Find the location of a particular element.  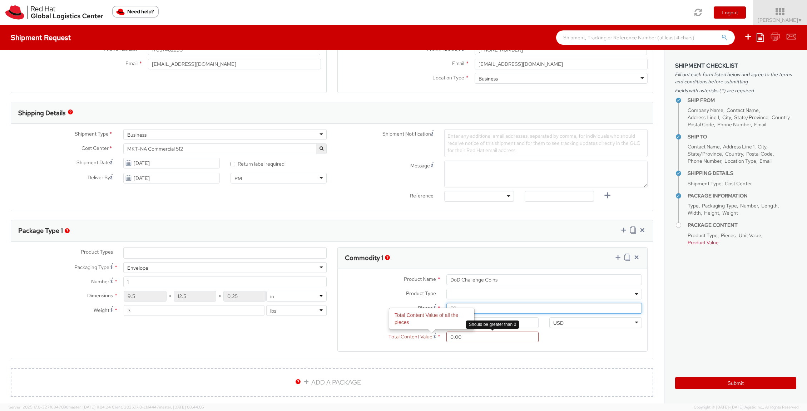

span: Reference is located at coordinates (422, 196).